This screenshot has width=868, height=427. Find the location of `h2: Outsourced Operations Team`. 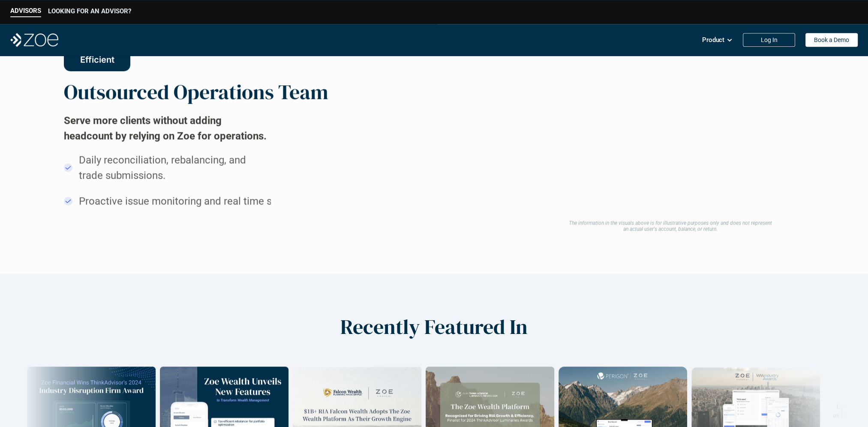

h2: Outsourced Operations Team is located at coordinates (196, 92).